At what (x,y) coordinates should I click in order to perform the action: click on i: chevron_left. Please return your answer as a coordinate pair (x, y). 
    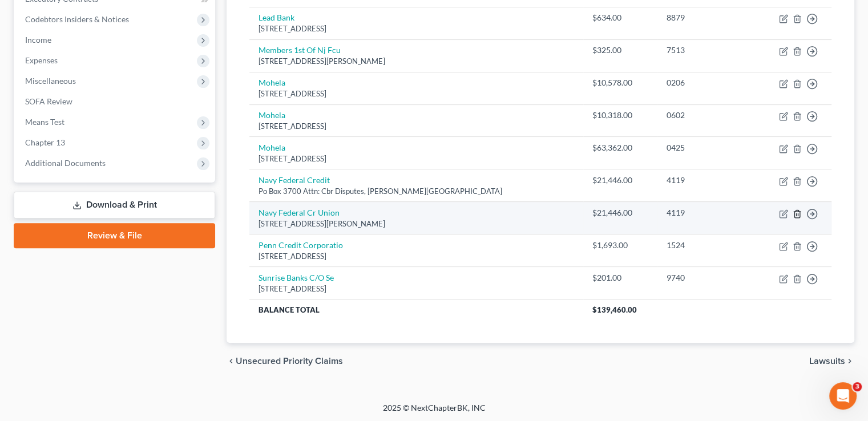
    Looking at the image, I should click on (231, 361).